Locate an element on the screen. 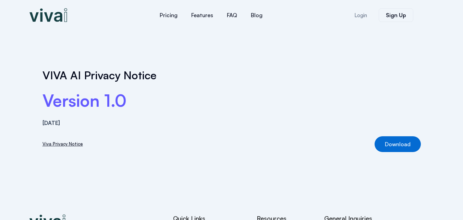  a: Features is located at coordinates (202, 15).